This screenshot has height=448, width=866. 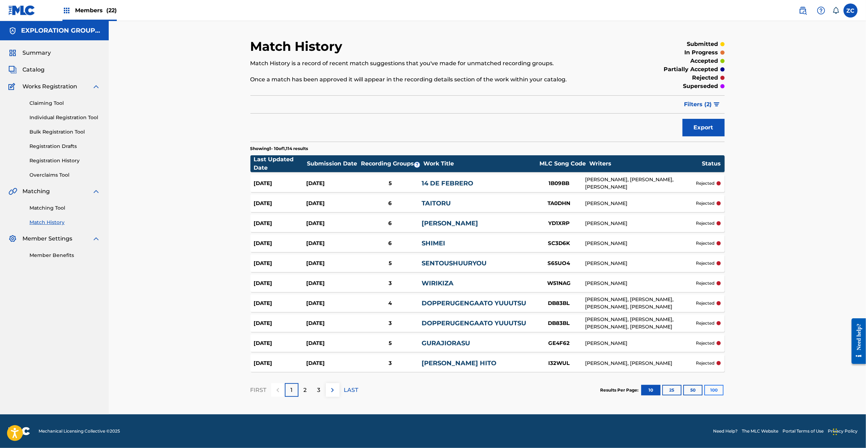 I want to click on p: 3, so click(x=319, y=390).